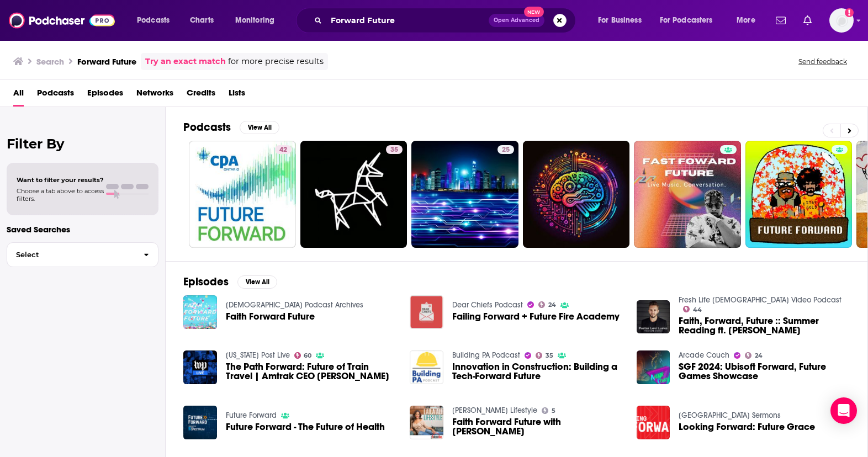 This screenshot has width=868, height=457. I want to click on a: Dear Chiefs Podcast, so click(488, 304).